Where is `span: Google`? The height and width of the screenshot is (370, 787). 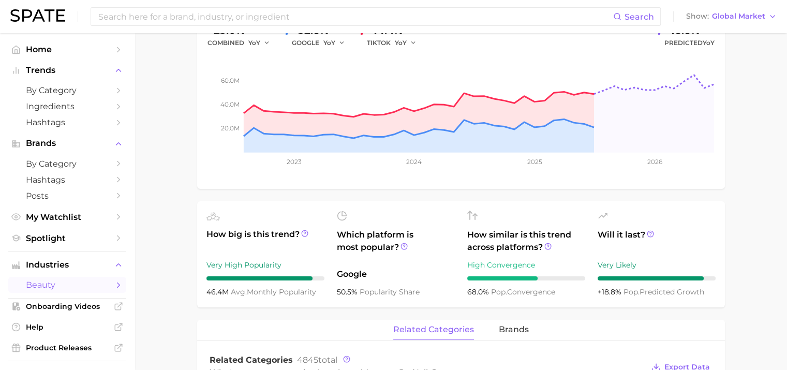 span: Google is located at coordinates (396, 274).